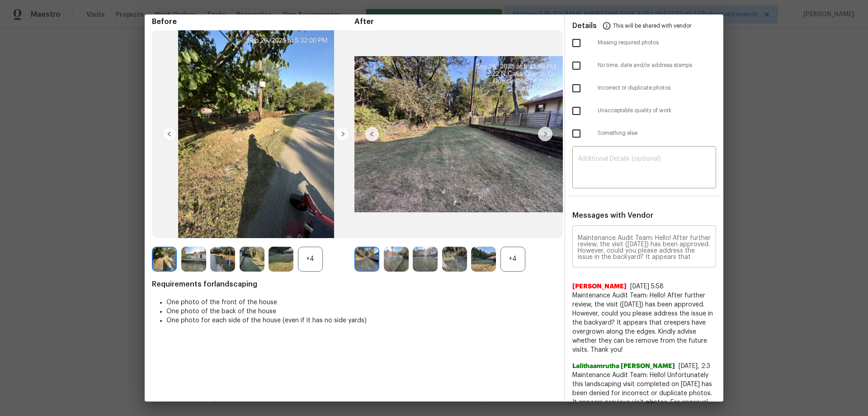 The image size is (868, 416). Describe the element at coordinates (253, 22) in the screenshot. I see `span: Before` at that location.